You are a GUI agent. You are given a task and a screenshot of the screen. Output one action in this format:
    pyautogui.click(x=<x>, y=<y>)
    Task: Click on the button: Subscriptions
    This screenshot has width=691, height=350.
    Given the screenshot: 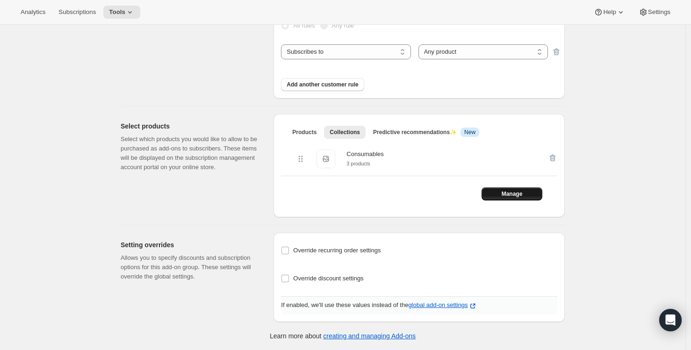 What is the action you would take?
    pyautogui.click(x=77, y=12)
    